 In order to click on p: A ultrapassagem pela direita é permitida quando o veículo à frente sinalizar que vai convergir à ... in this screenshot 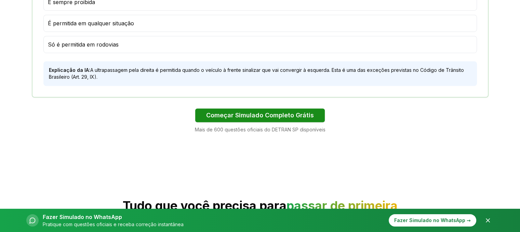, I will do `click(260, 73)`.